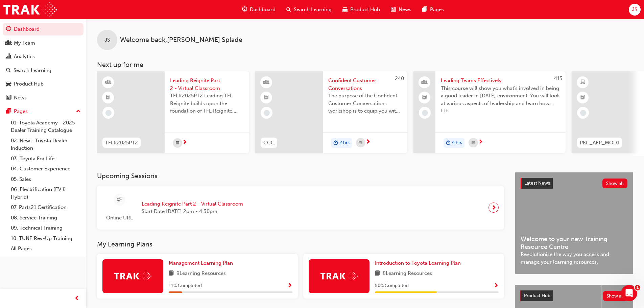 The image size is (644, 308). What do you see at coordinates (583, 82) in the screenshot?
I see `span: learningResourceType_ELEARNING-icon` at bounding box center [583, 82].